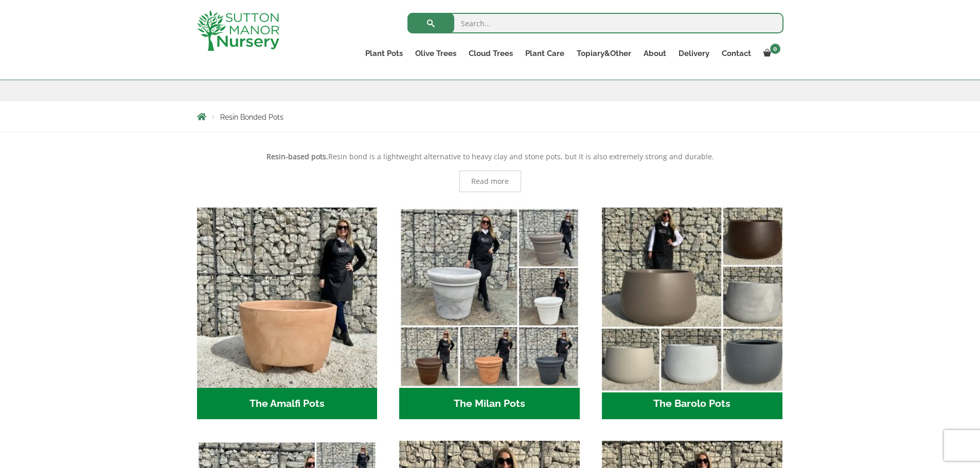 The image size is (980, 468). I want to click on a: Delivery, so click(694, 53).